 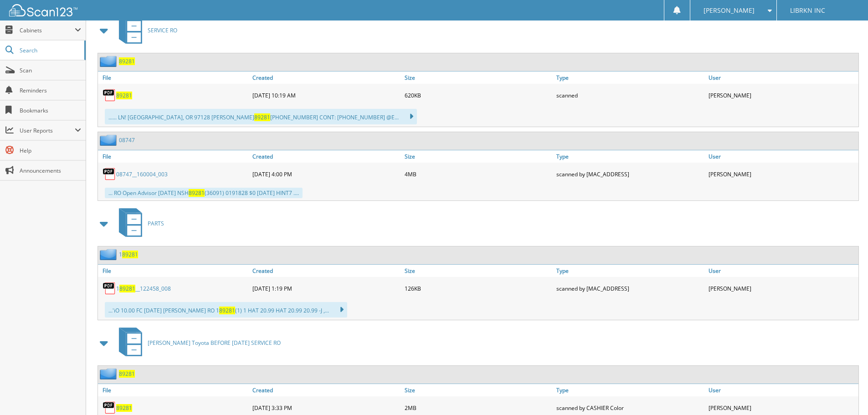 I want to click on a: PARTS, so click(x=139, y=223).